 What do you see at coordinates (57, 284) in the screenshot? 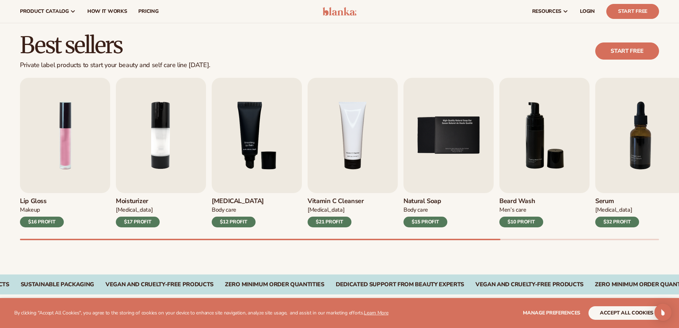
I see `div: SUSTAINABLE PACKAGING` at bounding box center [57, 284].